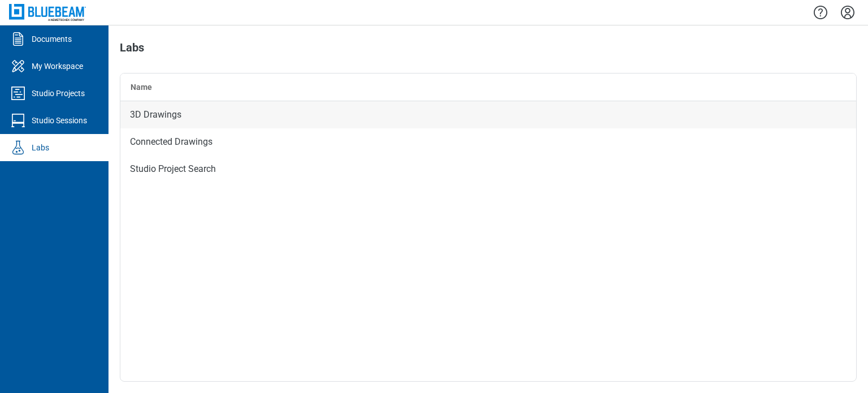 The height and width of the screenshot is (393, 868). Describe the element at coordinates (52, 39) in the screenshot. I see `div: Documents` at that location.